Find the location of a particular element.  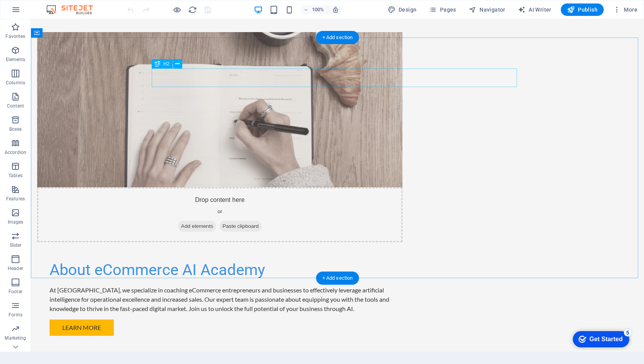

i: Reload page is located at coordinates (192, 10).